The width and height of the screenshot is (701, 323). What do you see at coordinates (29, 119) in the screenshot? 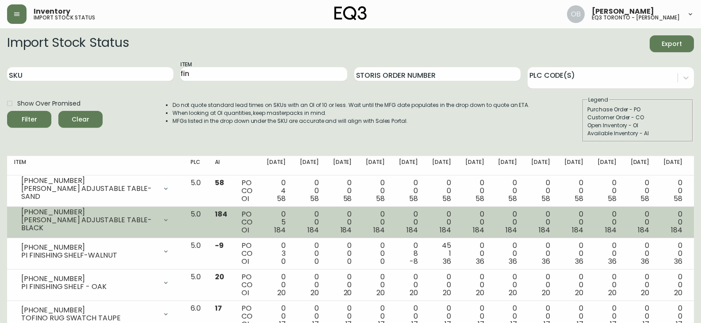
I see `button: Filter` at bounding box center [29, 119].